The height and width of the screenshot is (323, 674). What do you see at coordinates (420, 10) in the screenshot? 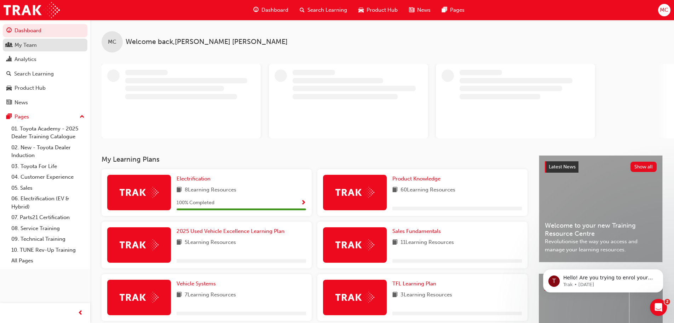
I see `a: news-iconNews` at bounding box center [420, 10].